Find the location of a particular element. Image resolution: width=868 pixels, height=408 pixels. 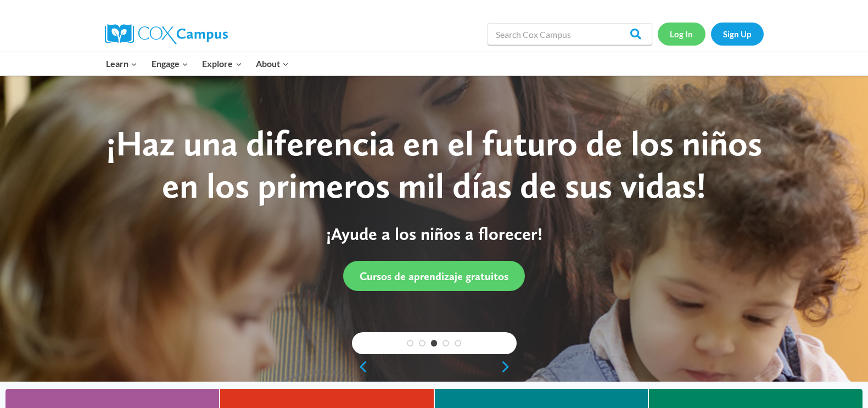

img: Cox Campus is located at coordinates (166, 34).